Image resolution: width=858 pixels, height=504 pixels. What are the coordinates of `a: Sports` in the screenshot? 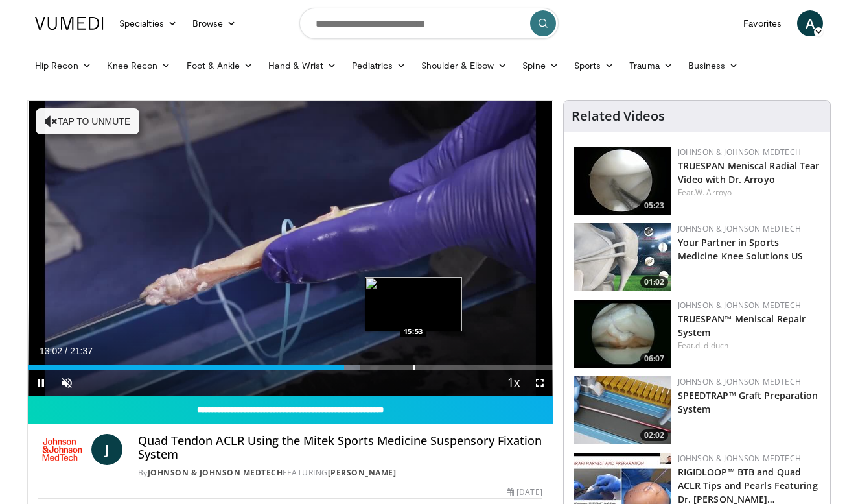 It's located at (595, 65).